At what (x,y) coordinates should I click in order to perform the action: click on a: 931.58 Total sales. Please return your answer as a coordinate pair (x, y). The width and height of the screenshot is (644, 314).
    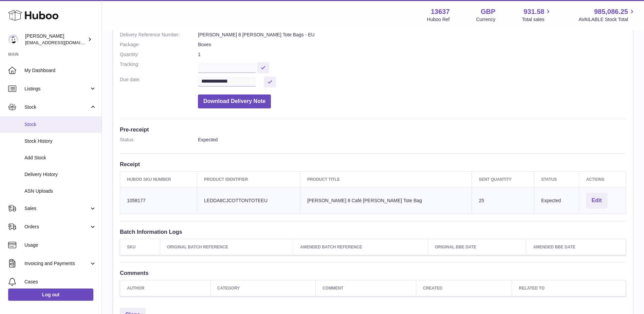
    Looking at the image, I should click on (537, 15).